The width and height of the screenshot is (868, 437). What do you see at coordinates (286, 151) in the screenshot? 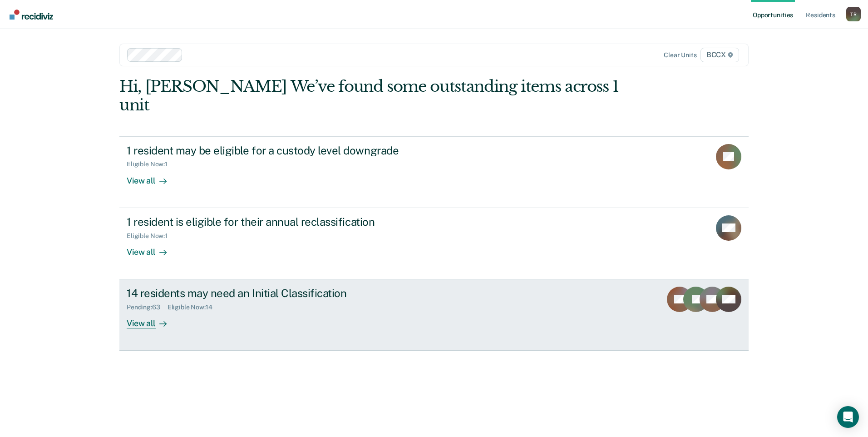
I see `div: 1 resident may be eligible for a custody level downgrade` at bounding box center [286, 151].